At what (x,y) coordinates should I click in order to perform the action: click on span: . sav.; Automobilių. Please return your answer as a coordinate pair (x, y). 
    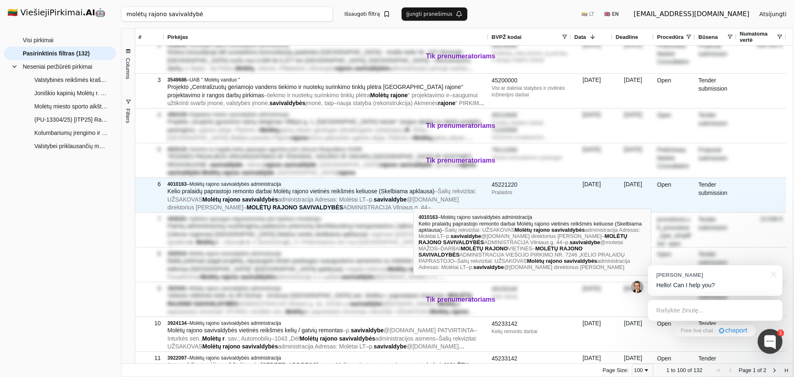
    Looking at the image, I should click on (248, 338).